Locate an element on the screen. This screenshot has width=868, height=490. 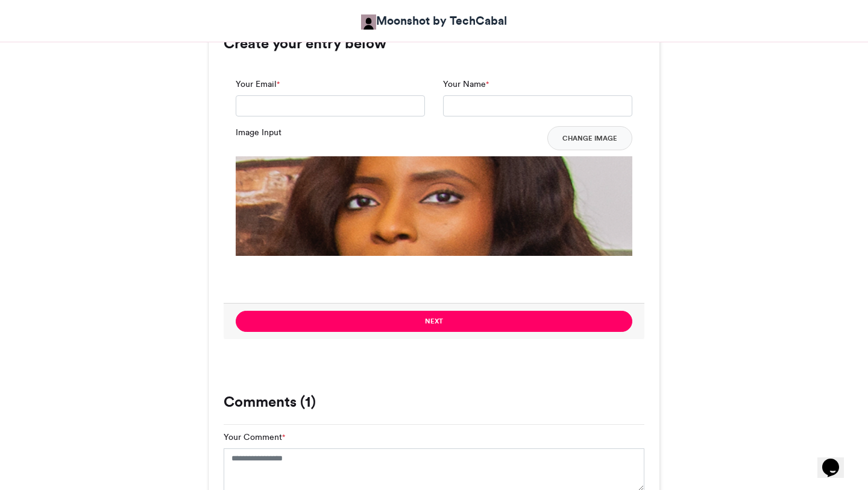
label: Image Input is located at coordinates (258, 132).